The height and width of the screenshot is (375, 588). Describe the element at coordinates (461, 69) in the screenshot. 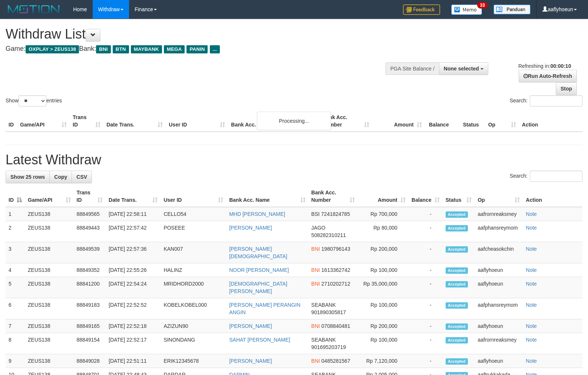

I see `span: None selected` at that location.